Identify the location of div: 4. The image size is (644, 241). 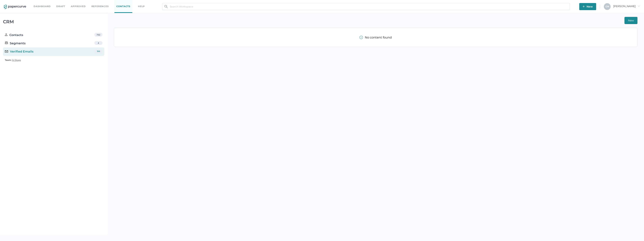
(98, 43).